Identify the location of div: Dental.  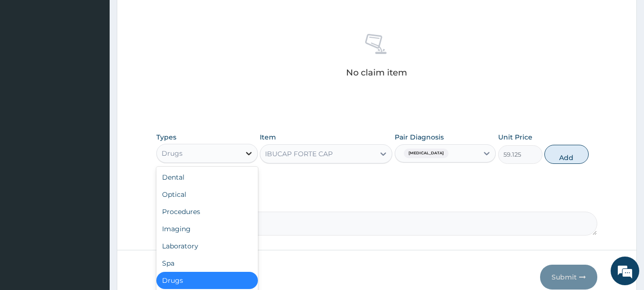
(207, 177).